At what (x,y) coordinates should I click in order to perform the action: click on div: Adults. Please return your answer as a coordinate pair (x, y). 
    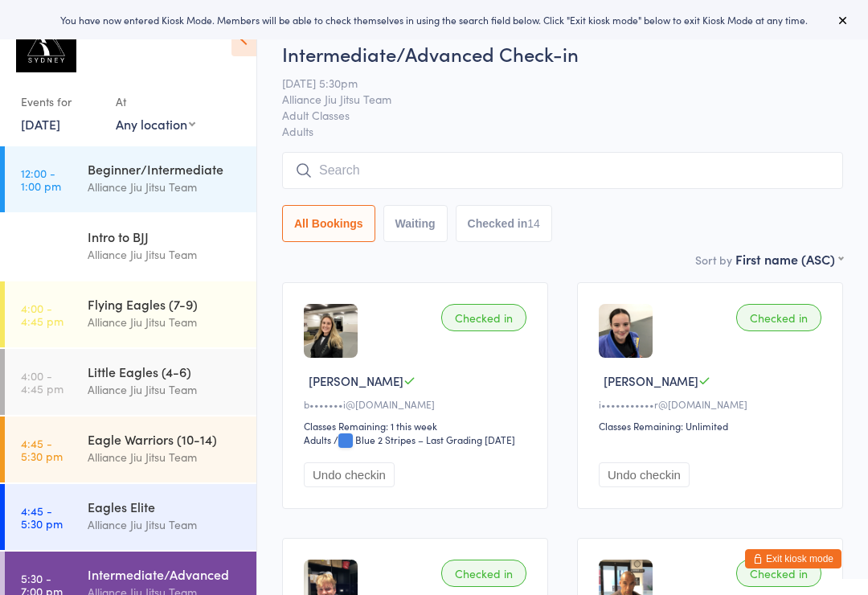
    Looking at the image, I should click on (318, 438).